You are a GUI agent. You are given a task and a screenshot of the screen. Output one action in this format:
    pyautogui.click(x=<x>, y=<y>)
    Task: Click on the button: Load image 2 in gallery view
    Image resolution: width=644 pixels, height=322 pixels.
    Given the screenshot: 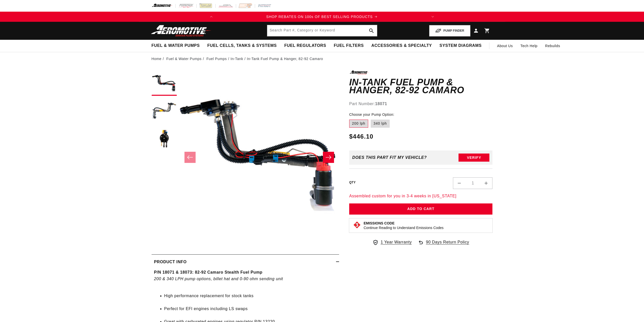 What is the action you would take?
    pyautogui.click(x=164, y=111)
    